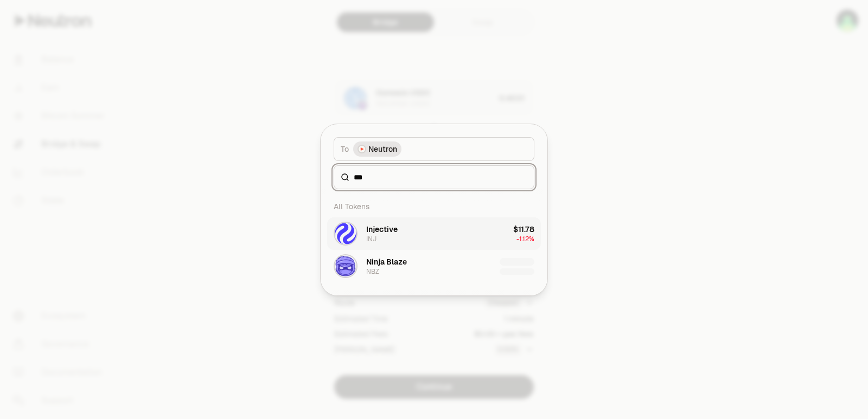 The height and width of the screenshot is (419, 868). Describe the element at coordinates (434, 266) in the screenshot. I see `button: NBZ LogoNinja BlazeNBZ` at that location.